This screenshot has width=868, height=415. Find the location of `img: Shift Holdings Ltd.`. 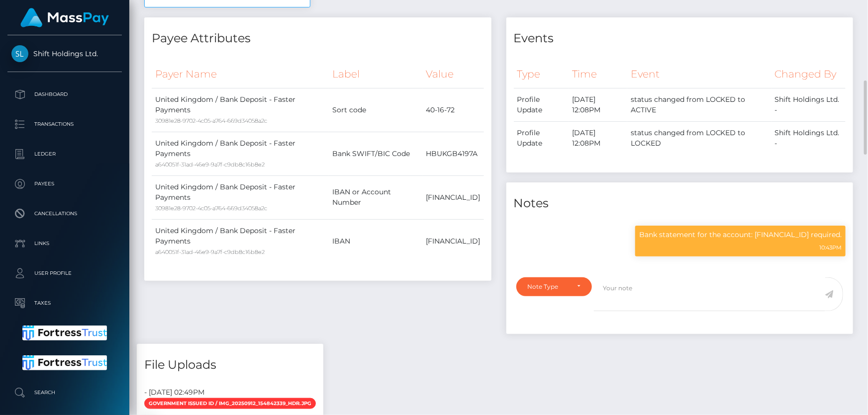

img: Shift Holdings Ltd. is located at coordinates (20, 54).